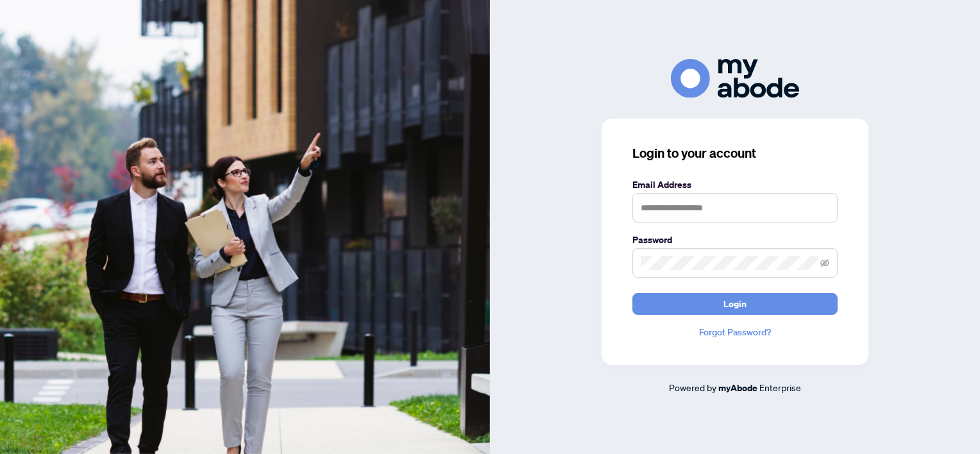  What do you see at coordinates (735, 304) in the screenshot?
I see `button: Login` at bounding box center [735, 304].